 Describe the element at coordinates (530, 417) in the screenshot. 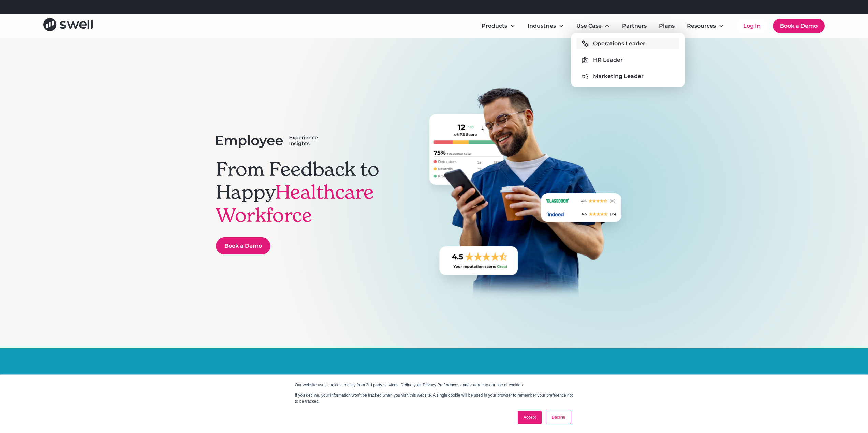

I see `a: Accept` at that location.